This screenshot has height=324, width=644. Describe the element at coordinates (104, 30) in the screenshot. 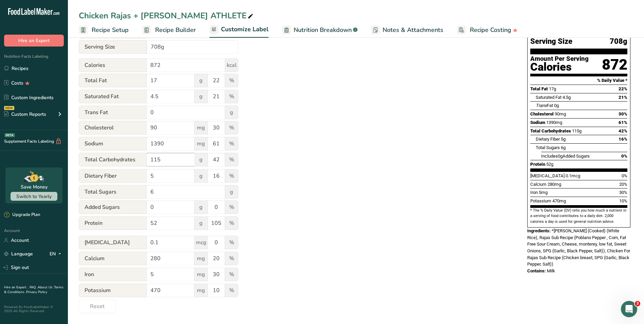

I see `a: Recipe Setup` at that location.